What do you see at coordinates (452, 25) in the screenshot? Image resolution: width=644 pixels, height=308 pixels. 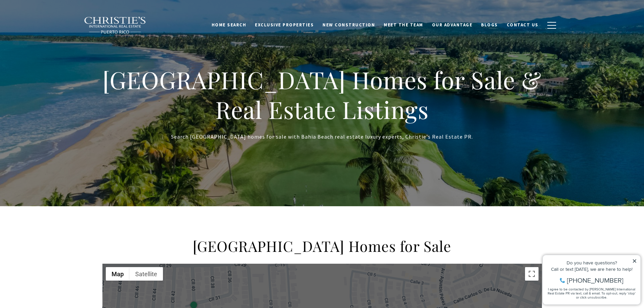 I see `a: Our Advantage` at bounding box center [452, 25].